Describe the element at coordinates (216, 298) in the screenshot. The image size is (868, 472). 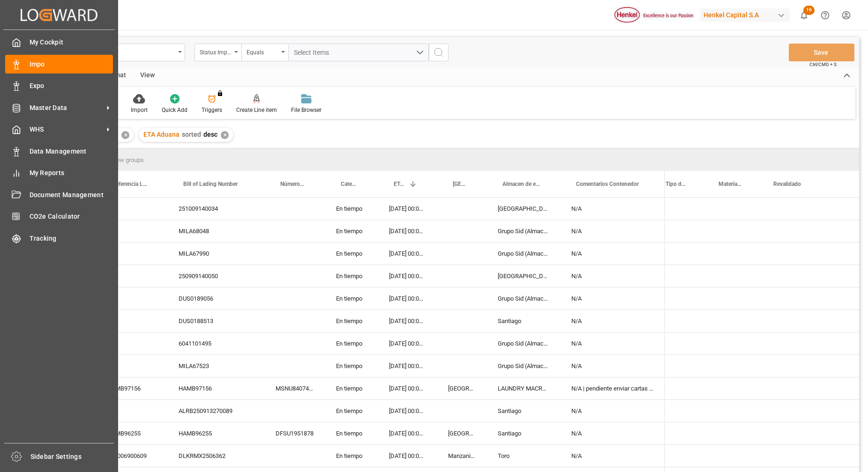
I see `div: DUS0189056` at that location.